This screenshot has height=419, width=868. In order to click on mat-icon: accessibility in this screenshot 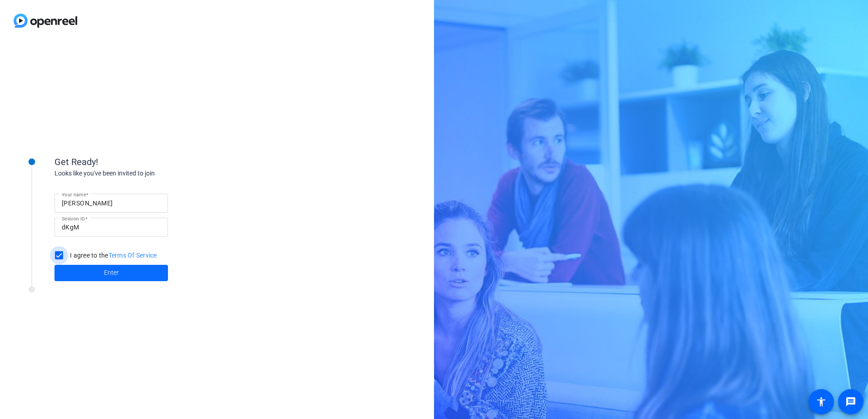, I will do `click(821, 402)`.